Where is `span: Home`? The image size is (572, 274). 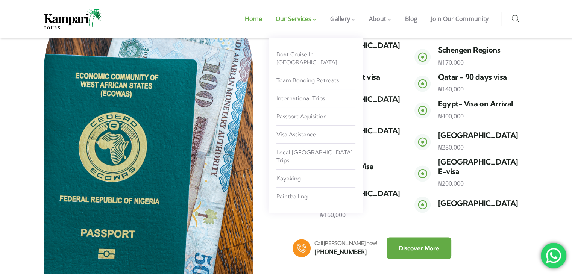
span: Home is located at coordinates (253, 19).